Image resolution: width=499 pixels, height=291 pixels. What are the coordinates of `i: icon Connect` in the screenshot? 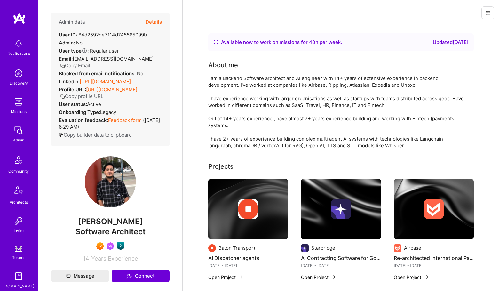 It's located at (129, 276).